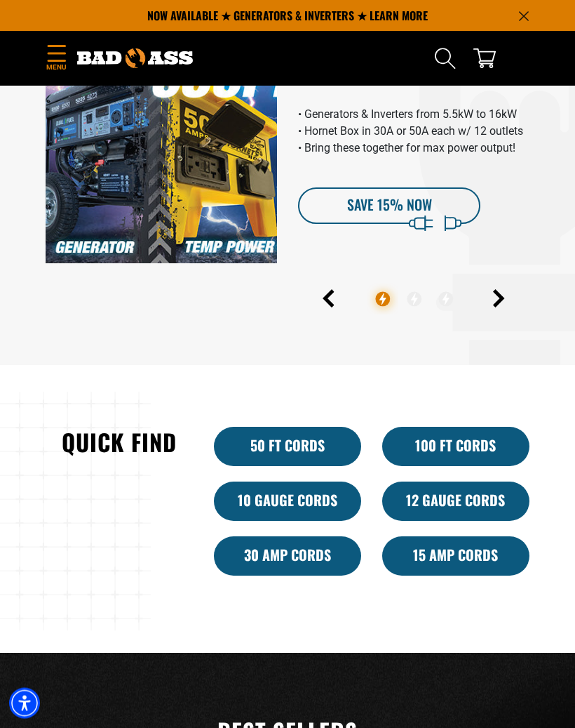  Describe the element at coordinates (456, 557) in the screenshot. I see `a: 15 Amp Cords` at that location.